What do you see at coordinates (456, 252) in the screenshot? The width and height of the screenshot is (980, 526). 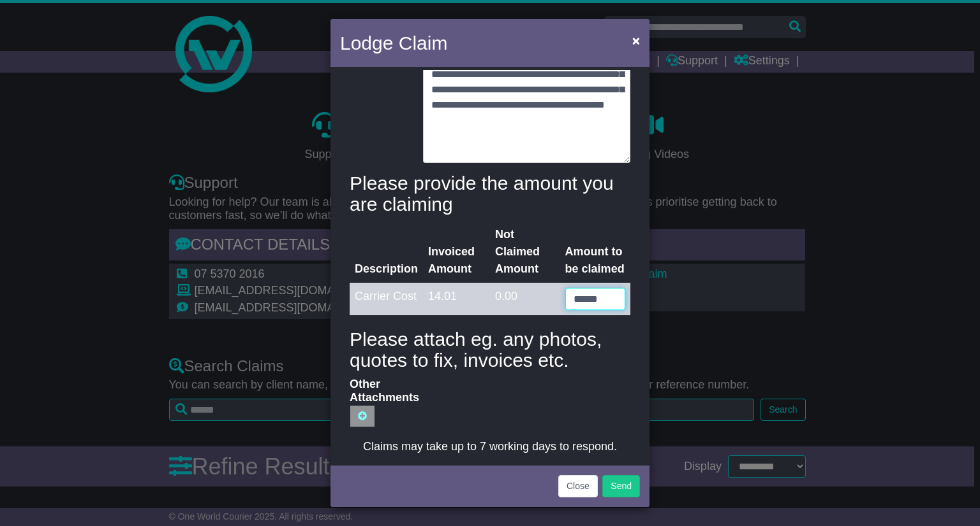 I see `th: Invoiced Amount` at bounding box center [456, 252].